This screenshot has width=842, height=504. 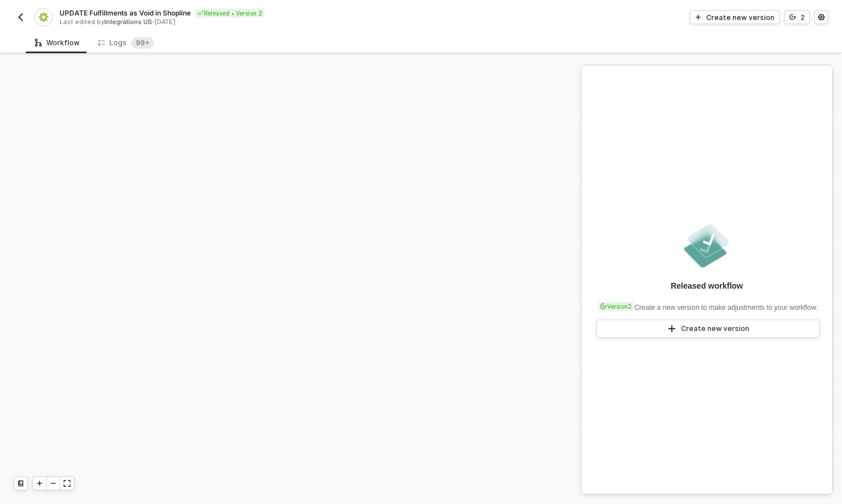 I want to click on div: Workflow, so click(x=57, y=43).